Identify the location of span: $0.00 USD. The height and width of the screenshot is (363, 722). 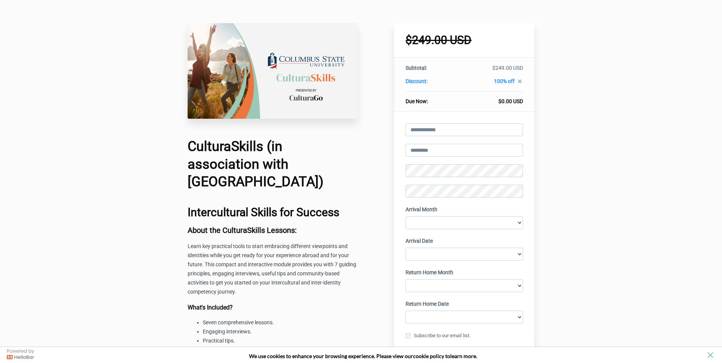
(511, 101).